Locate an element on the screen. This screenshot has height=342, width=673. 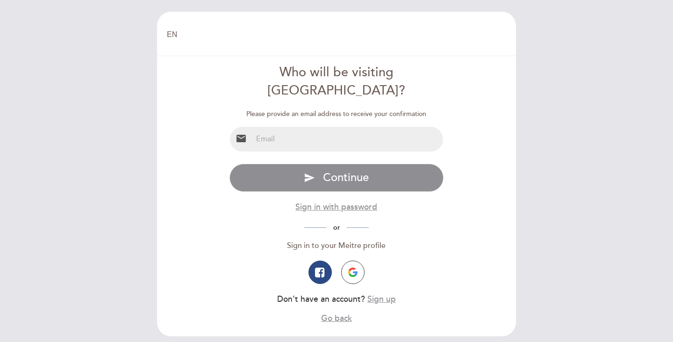
i: email is located at coordinates (241, 138).